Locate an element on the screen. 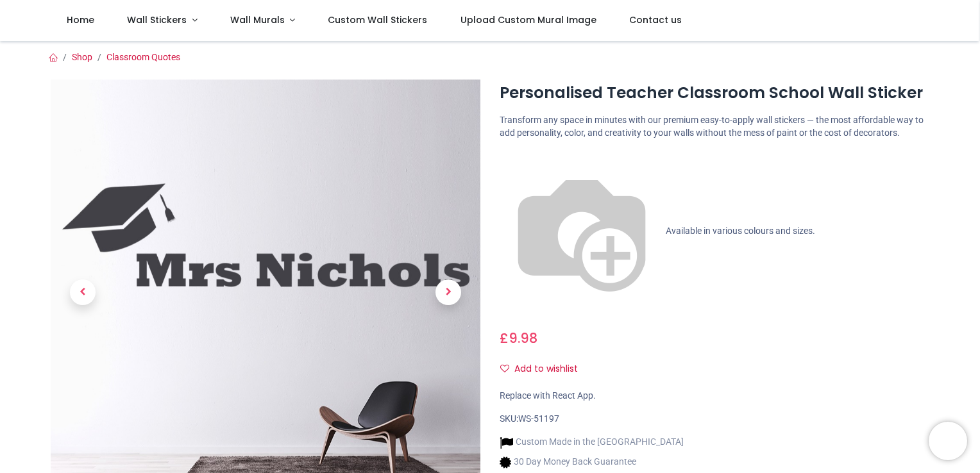 The width and height of the screenshot is (980, 473). span: Previous is located at coordinates (83, 293).